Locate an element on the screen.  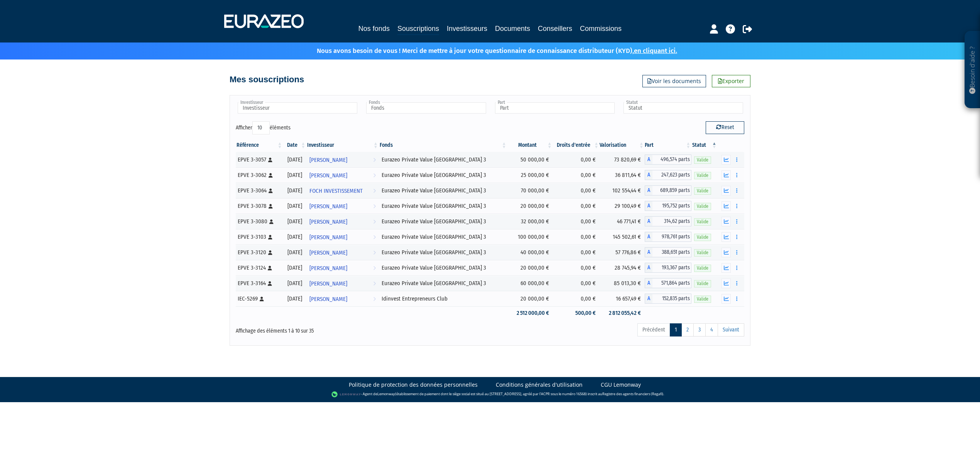
div: IEC-5269 is located at coordinates (259, 299).